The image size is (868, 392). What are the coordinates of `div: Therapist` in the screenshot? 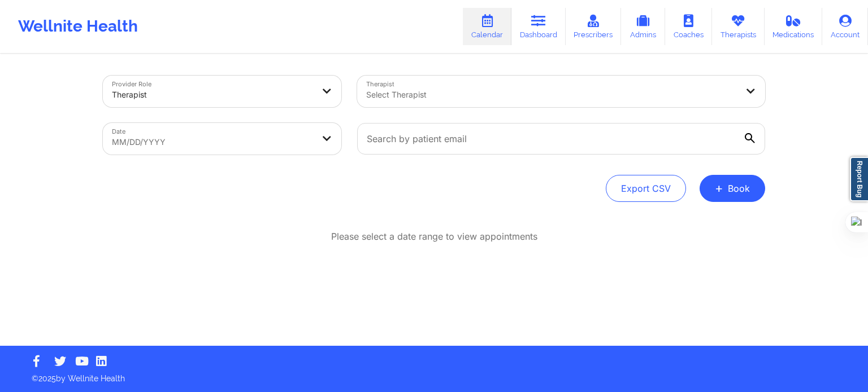 It's located at (212, 95).